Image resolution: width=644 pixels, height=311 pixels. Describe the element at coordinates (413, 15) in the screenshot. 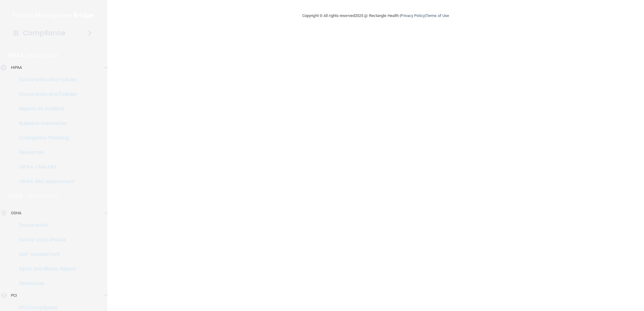

I see `a: Privacy Policy` at that location.